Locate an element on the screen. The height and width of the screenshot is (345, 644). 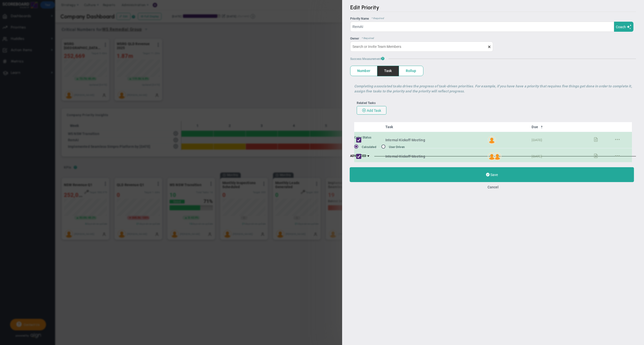
span: Rollup is located at coordinates (411, 71).